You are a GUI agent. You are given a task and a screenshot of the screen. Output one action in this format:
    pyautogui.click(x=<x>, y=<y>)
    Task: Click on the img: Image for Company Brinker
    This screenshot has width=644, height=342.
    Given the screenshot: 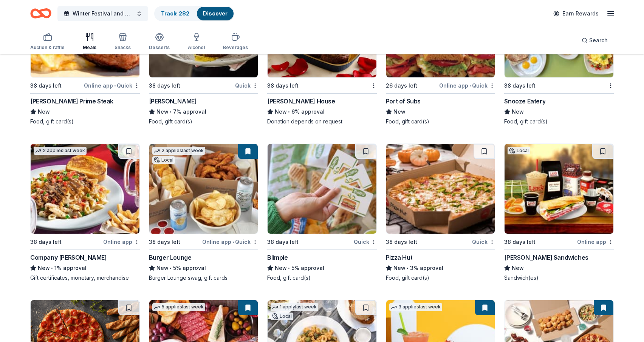 What is the action you would take?
    pyautogui.click(x=85, y=189)
    